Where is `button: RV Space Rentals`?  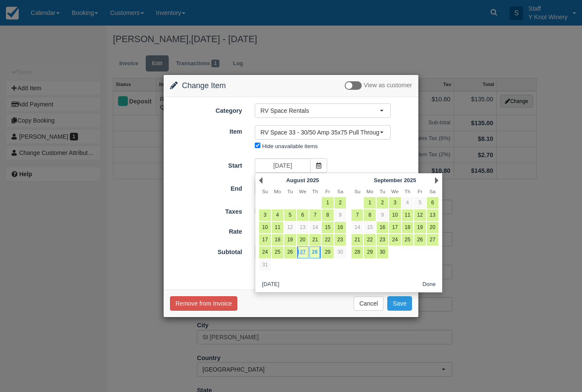 button: RV Space Rentals is located at coordinates (323, 111).